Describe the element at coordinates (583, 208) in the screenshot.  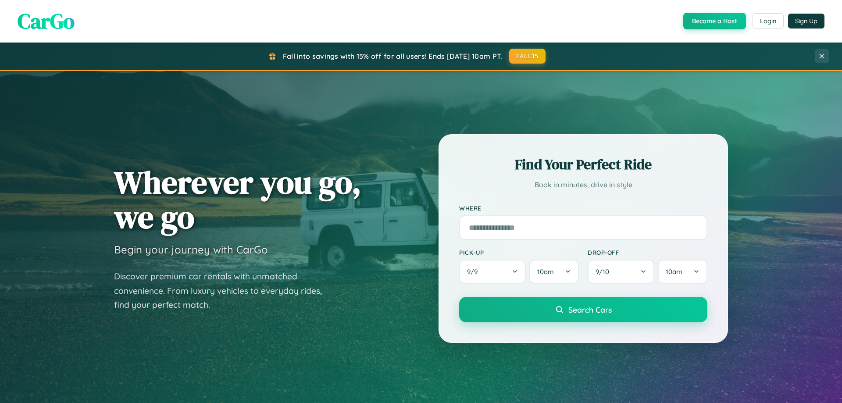
I see `label: Where` at that location.